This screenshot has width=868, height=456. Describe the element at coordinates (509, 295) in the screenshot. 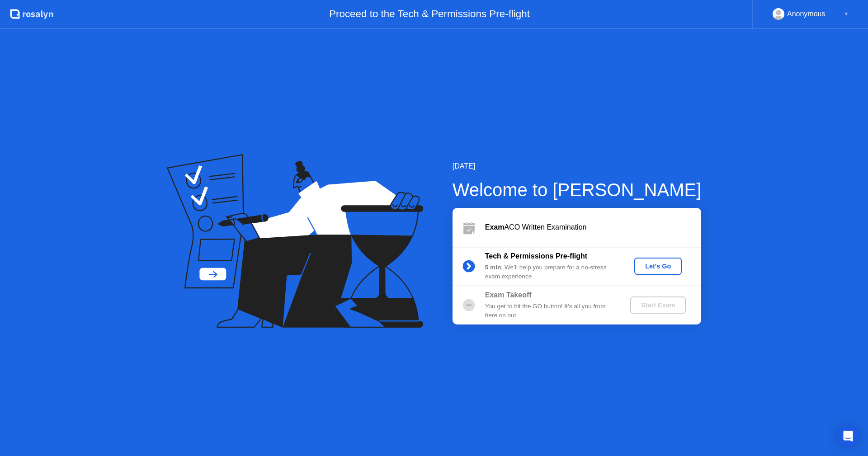

I see `b: Exam Takeoff` at that location.